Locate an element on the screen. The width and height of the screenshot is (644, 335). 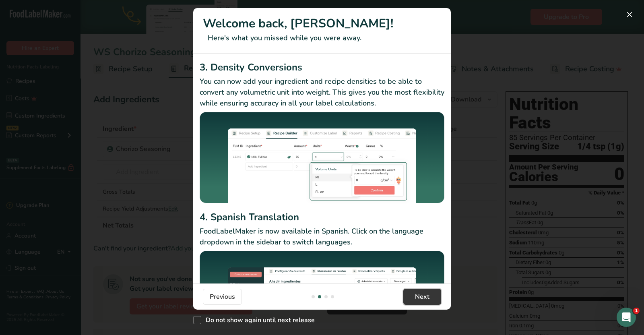
img: Density Conversions is located at coordinates (322, 160).